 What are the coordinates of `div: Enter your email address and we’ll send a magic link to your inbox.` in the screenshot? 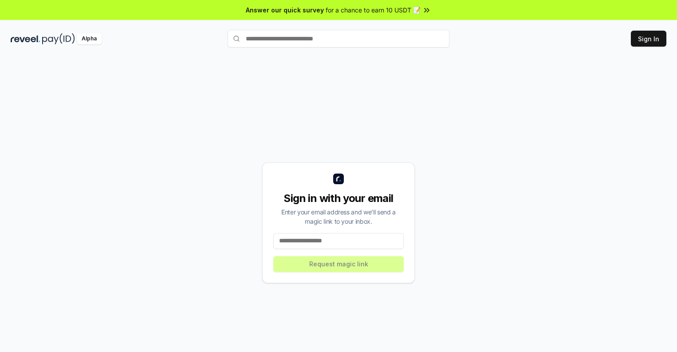 It's located at (339, 217).